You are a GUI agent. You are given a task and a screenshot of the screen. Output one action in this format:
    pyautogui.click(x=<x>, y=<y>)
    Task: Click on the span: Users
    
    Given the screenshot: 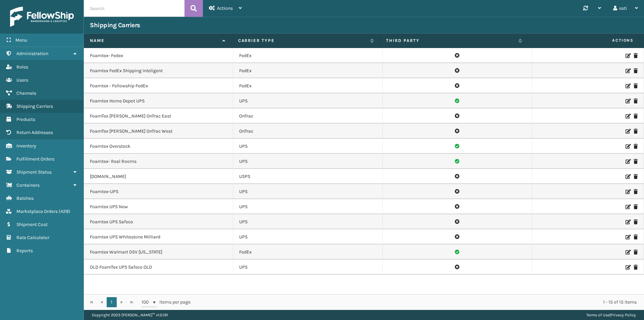 What is the action you would take?
    pyautogui.click(x=22, y=80)
    